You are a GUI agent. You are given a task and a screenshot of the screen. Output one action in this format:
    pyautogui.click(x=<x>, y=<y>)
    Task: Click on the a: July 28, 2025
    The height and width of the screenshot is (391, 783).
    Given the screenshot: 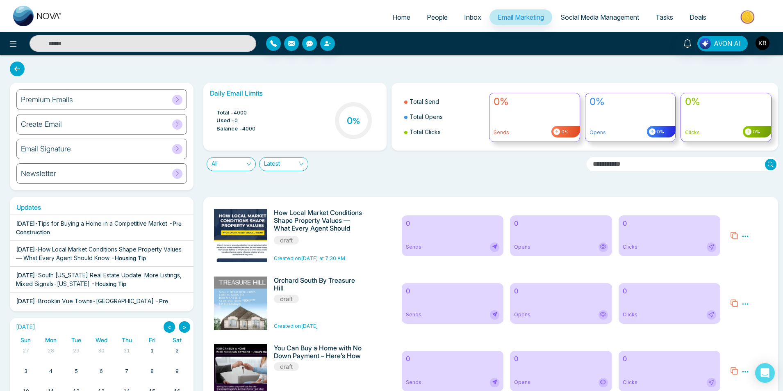 What is the action you would take?
    pyautogui.click(x=51, y=351)
    